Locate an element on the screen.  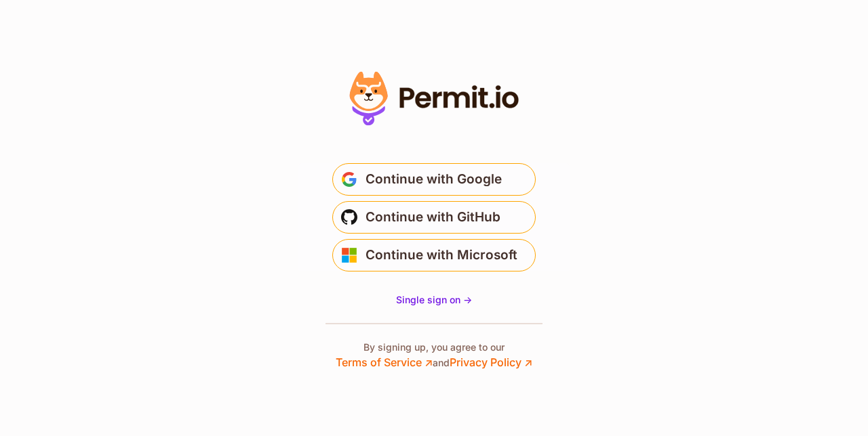
span: Continue with Microsoft is located at coordinates (441, 256).